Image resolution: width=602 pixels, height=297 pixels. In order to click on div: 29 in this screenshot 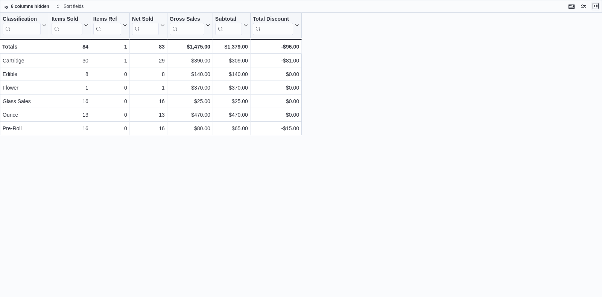, I will do `click(148, 61)`.